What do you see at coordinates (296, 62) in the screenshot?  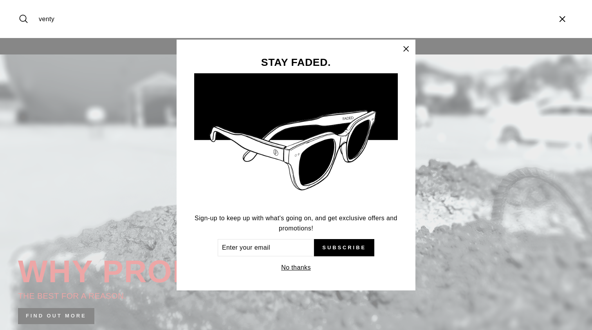 I see `h3: STAY FADED.` at bounding box center [296, 62].